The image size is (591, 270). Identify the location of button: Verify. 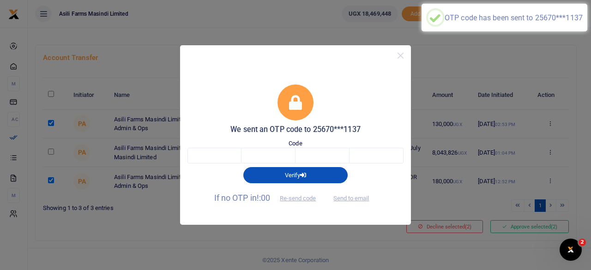
(295, 175).